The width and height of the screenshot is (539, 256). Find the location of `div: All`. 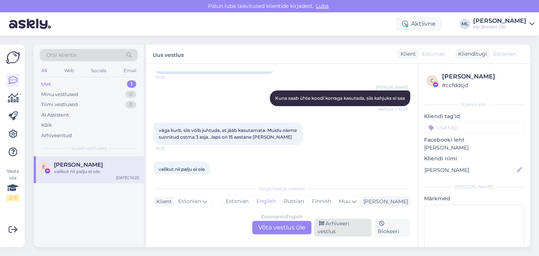

div: All is located at coordinates (44, 71).